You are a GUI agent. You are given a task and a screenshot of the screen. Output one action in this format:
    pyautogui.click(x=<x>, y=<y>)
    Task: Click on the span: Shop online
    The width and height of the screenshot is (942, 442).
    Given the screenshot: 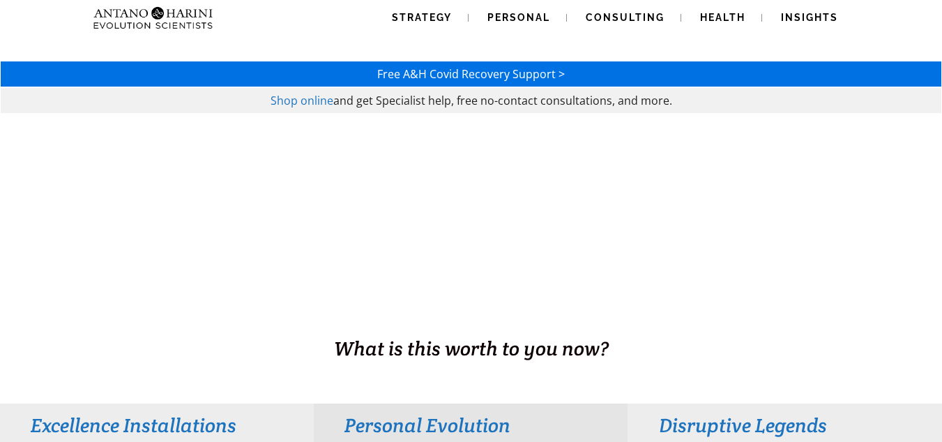 What is the action you would take?
    pyautogui.click(x=302, y=100)
    